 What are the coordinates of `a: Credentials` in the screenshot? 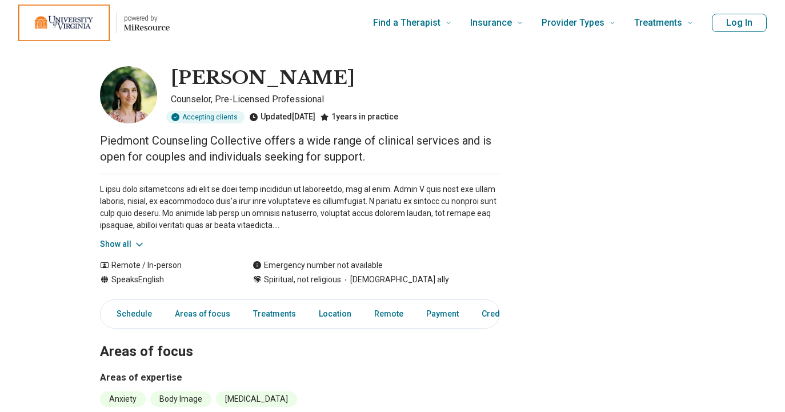 It's located at (503, 314).